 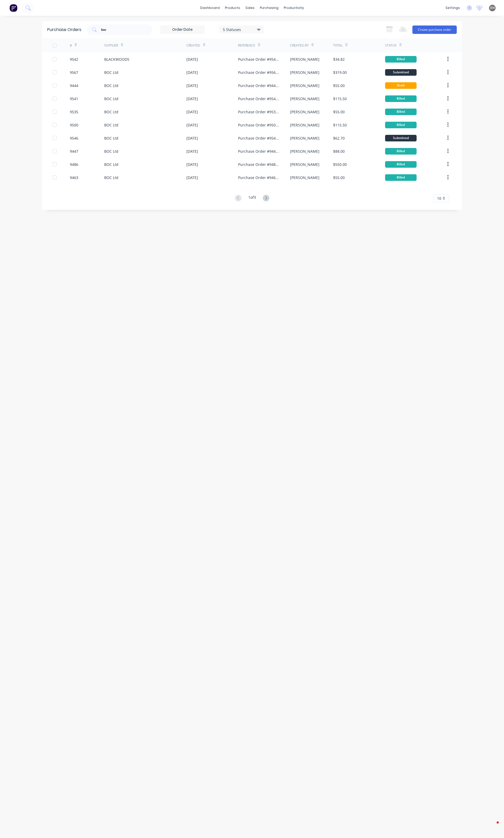 I want to click on span: DH, so click(x=493, y=8).